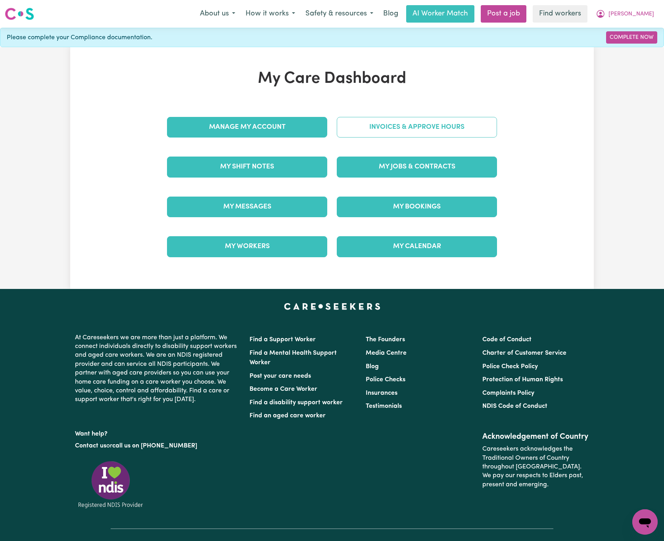 This screenshot has height=541, width=664. I want to click on a: Police Checks, so click(385, 380).